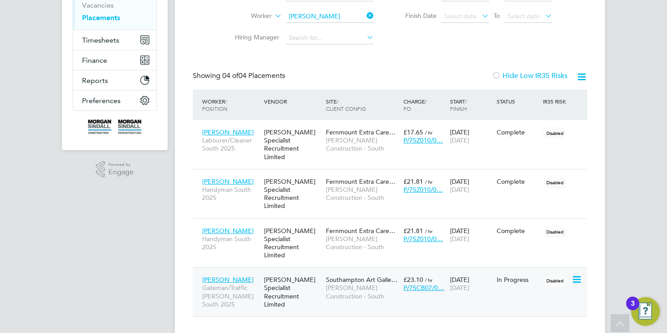 The height and width of the screenshot is (333, 667). I want to click on span: Timesheets, so click(100, 40).